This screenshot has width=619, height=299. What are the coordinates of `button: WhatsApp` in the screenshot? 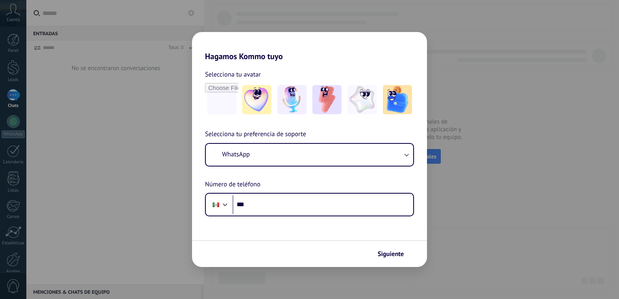 It's located at (309, 155).